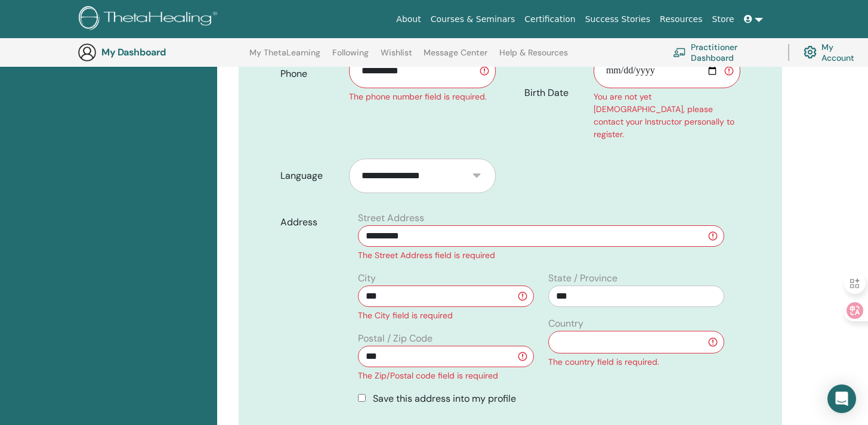 This screenshot has height=425, width=868. What do you see at coordinates (408, 19) in the screenshot?
I see `a: About` at bounding box center [408, 19].